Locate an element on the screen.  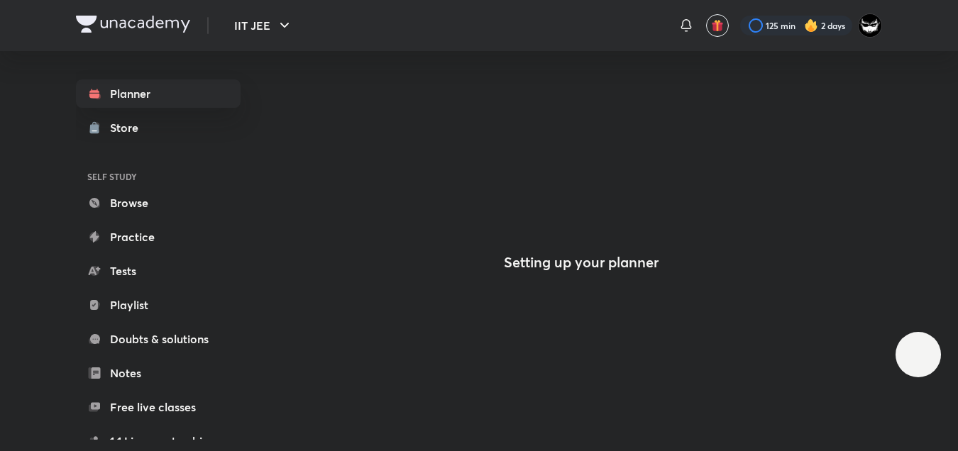
a: Playlist is located at coordinates (158, 305).